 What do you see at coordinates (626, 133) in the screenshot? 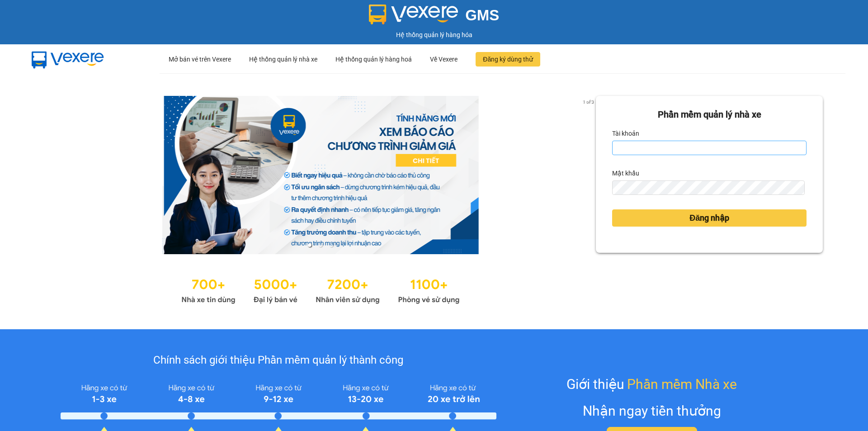
I see `label: Tài khoản` at bounding box center [626, 133].